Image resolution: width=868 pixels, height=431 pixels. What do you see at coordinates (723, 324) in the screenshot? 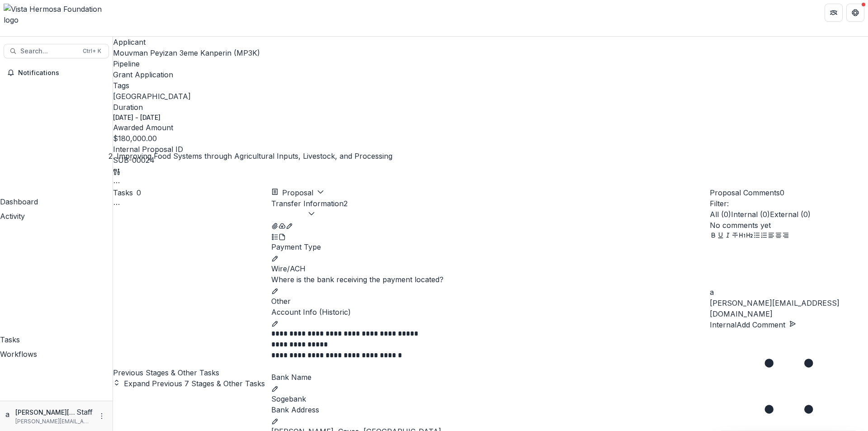
I see `p: Internal` at bounding box center [723, 324].